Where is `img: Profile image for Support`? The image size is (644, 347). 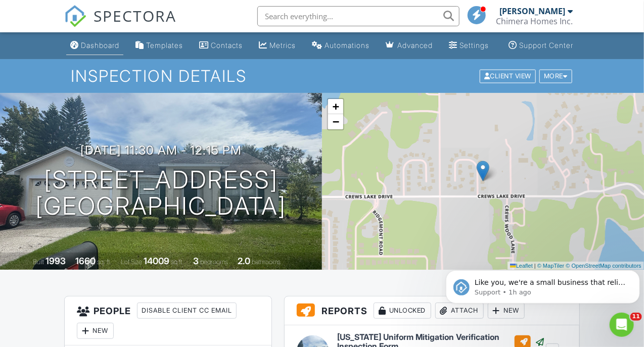
img: Profile image for Support is located at coordinates (20, 38).